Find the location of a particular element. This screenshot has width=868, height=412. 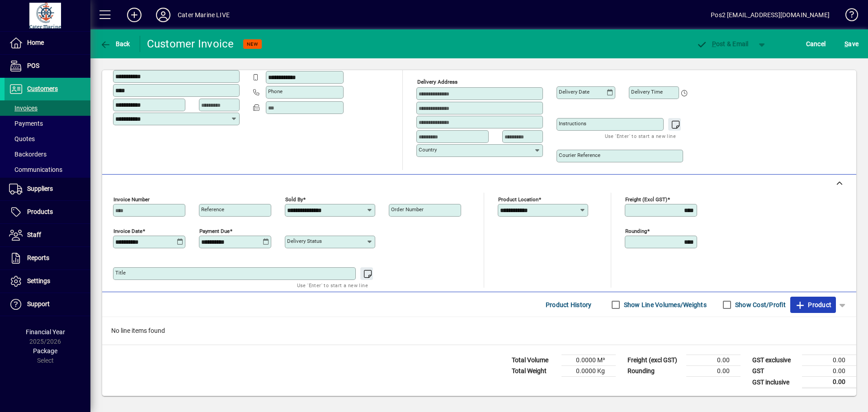

td: Total Weight is located at coordinates (534, 371).